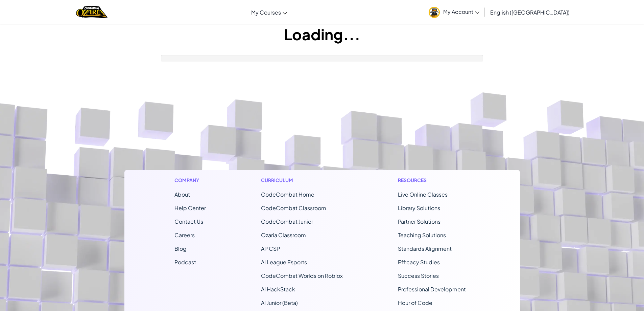  Describe the element at coordinates (454, 12) in the screenshot. I see `a: My Account` at that location.